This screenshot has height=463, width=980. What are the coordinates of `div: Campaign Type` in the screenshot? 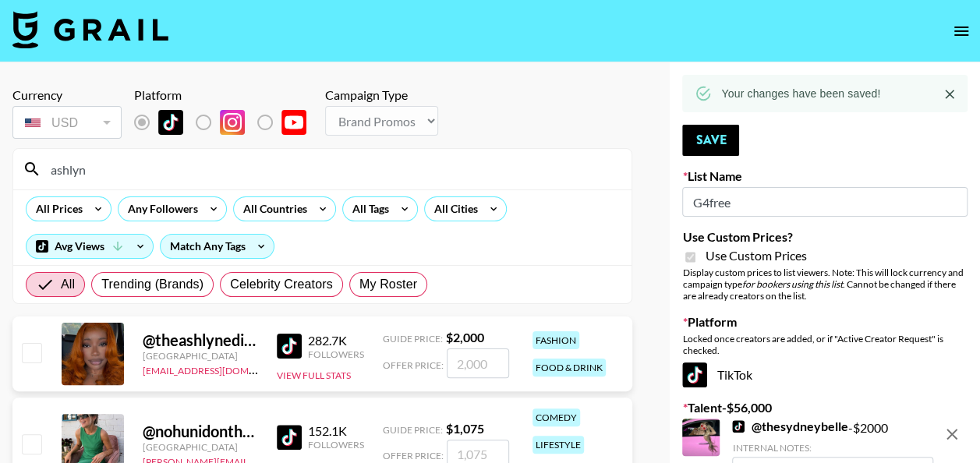 It's located at (382, 95).